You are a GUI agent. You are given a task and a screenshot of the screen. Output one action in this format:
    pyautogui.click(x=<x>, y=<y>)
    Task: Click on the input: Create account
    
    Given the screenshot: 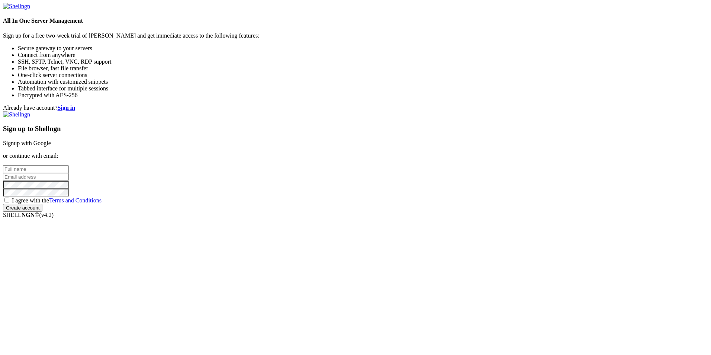 What is the action you would take?
    pyautogui.click(x=23, y=208)
    